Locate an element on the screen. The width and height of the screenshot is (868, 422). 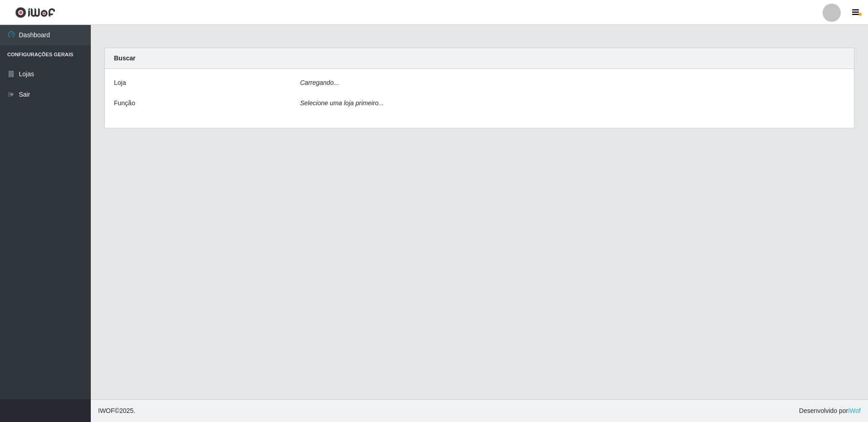
span: Desenvolvido por is located at coordinates (830, 411).